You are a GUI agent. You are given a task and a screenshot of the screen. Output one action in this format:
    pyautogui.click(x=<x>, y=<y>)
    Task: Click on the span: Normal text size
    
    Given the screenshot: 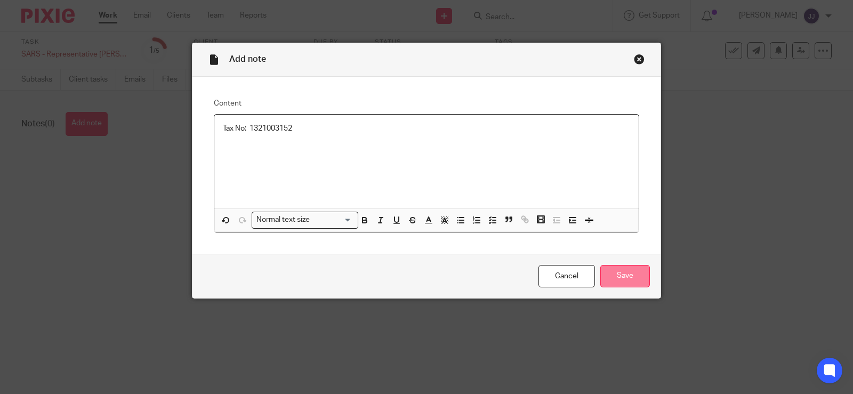 What is the action you would take?
    pyautogui.click(x=283, y=220)
    